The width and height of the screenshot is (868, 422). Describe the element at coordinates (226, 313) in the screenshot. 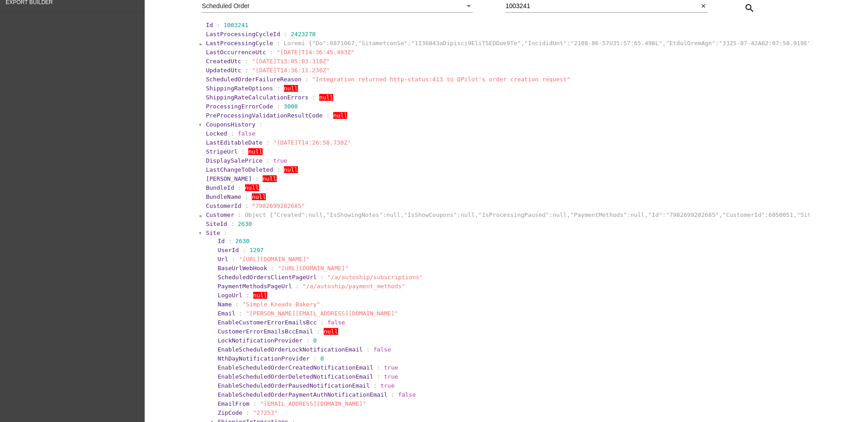

I see `span: Email` at that location.